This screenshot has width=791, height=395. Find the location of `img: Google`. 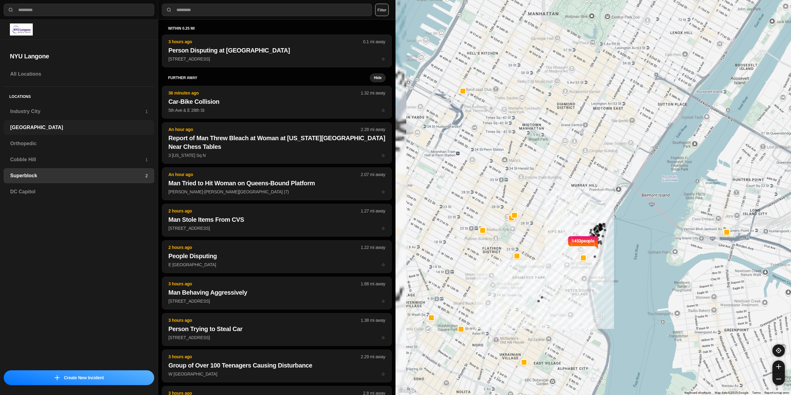

img: Google is located at coordinates (407, 391).